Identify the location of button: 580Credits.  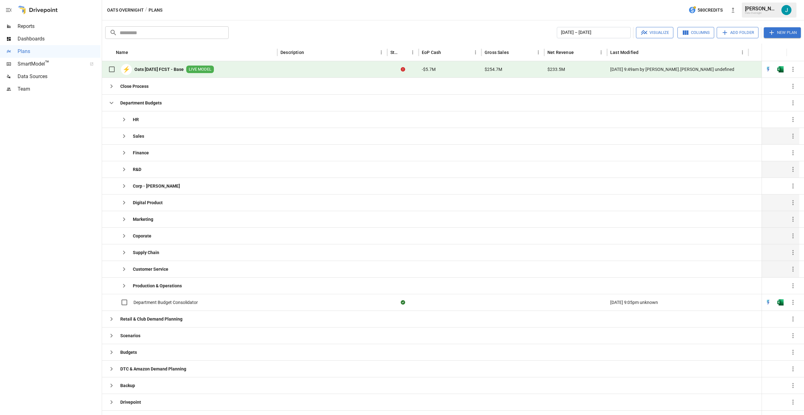
(705, 10).